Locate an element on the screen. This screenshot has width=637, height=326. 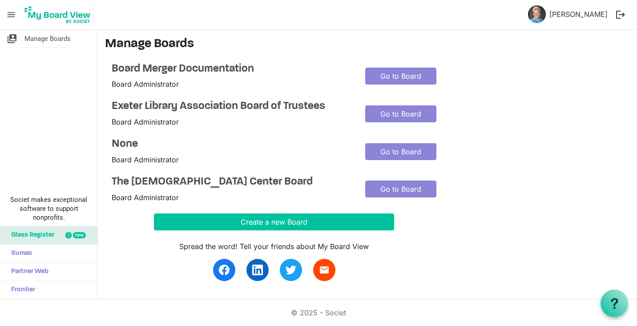
span: Manage Boards is located at coordinates (48, 39).